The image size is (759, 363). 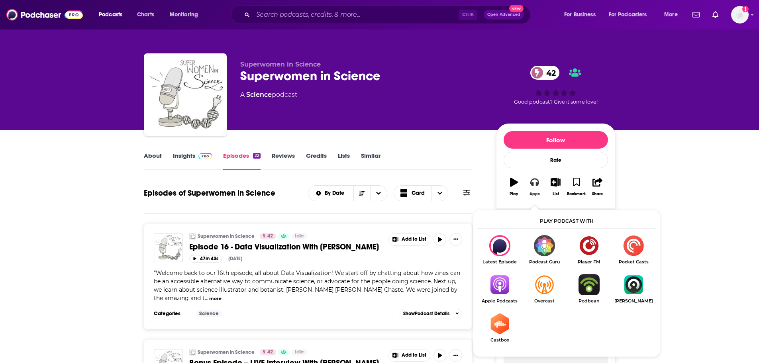 What do you see at coordinates (215, 298) in the screenshot?
I see `button: more` at bounding box center [215, 298].